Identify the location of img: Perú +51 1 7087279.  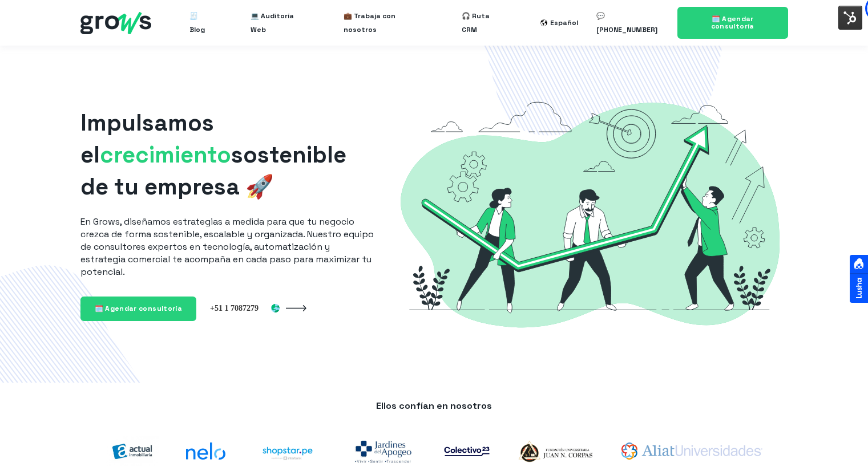
(245, 308).